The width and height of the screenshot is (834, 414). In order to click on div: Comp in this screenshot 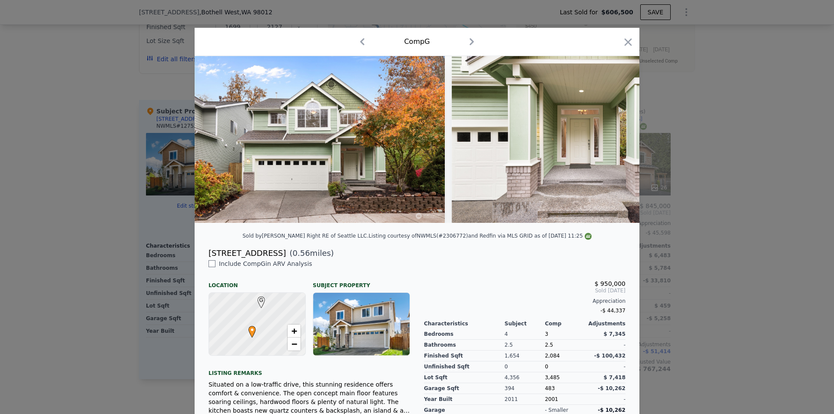, I will do `click(565, 324)`.